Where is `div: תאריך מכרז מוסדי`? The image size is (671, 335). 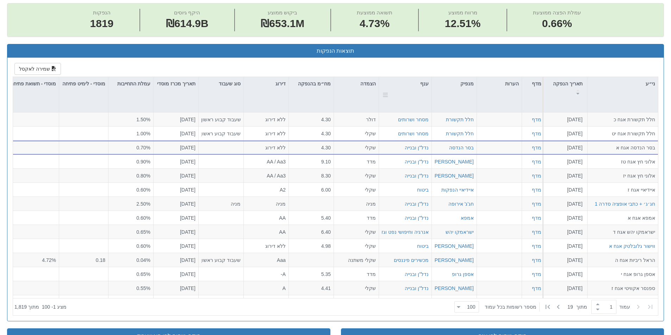 div: תאריך מכרז מוסדי is located at coordinates (176, 88).